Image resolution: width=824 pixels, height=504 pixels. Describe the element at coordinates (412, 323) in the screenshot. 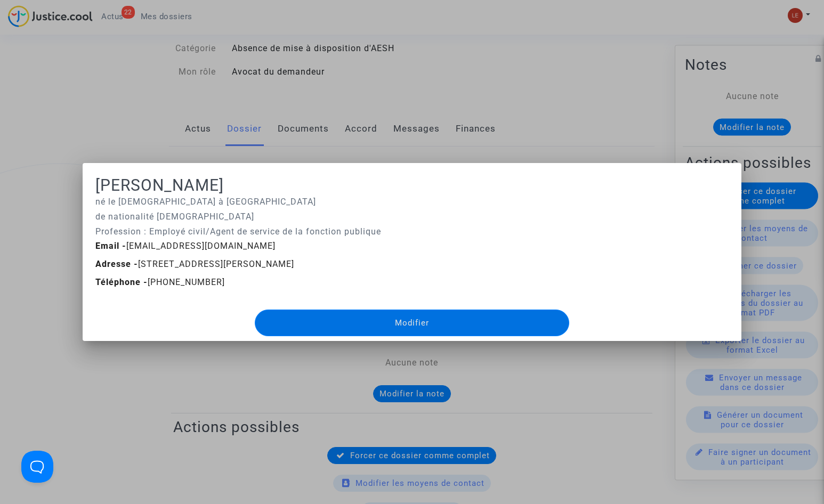

I see `button: Modifier` at that location.